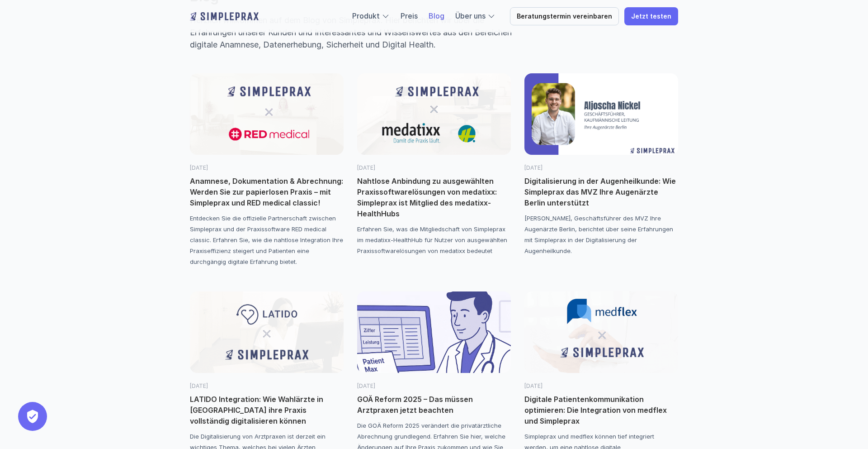 Image resolution: width=868 pixels, height=449 pixels. Describe the element at coordinates (651, 16) in the screenshot. I see `p: Jetzt testen` at that location.